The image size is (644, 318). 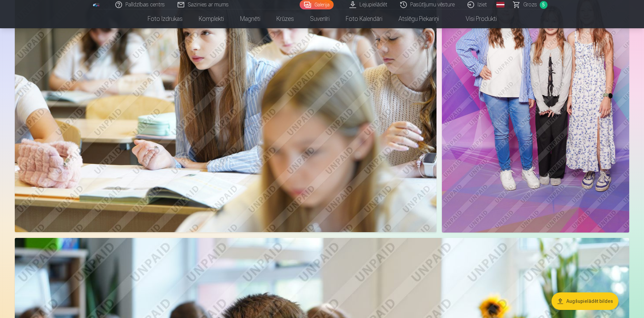 What do you see at coordinates (165, 19) in the screenshot?
I see `a: Foto izdrukas` at bounding box center [165, 19].